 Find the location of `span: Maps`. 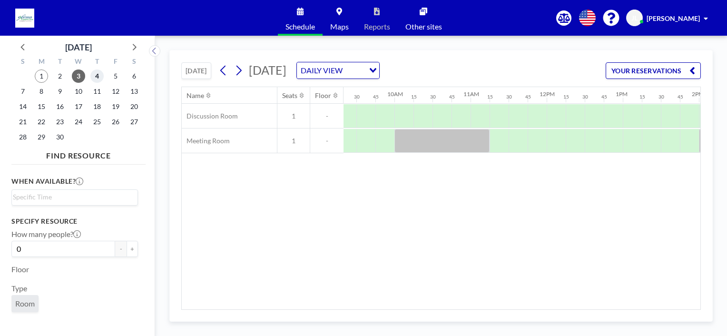

span: Maps is located at coordinates (339, 27).